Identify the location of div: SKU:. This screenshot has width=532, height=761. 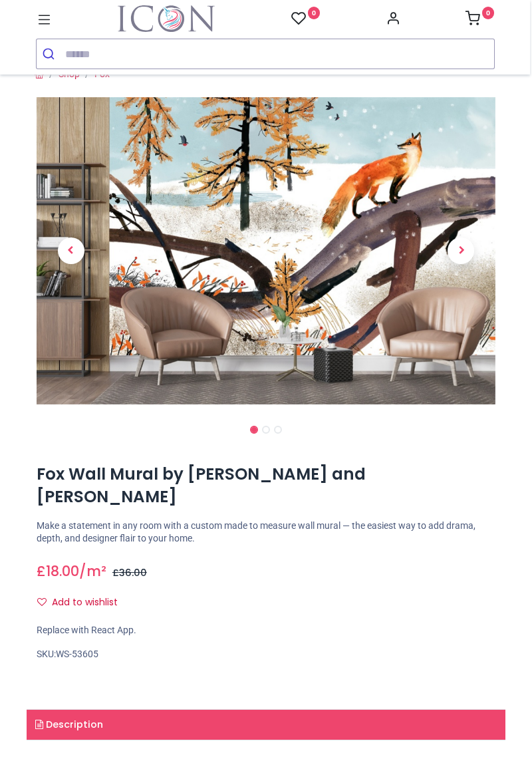
(266, 655).